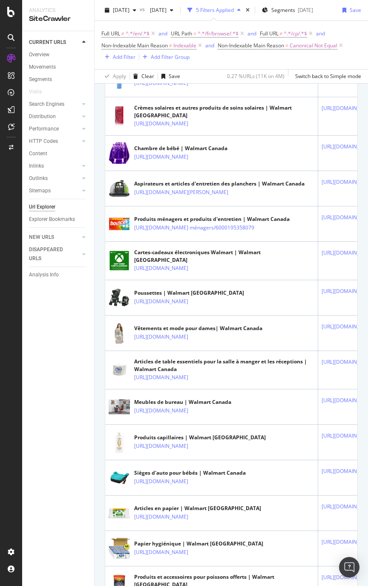 The image size is (368, 586). I want to click on div: Clear, so click(148, 76).